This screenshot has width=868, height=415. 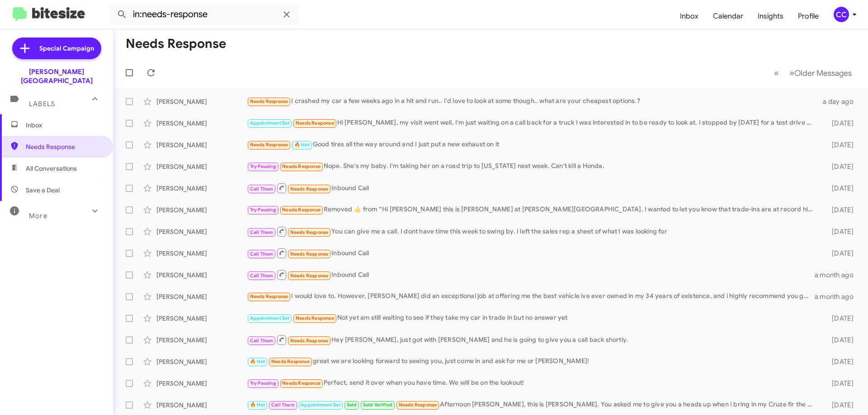 What do you see at coordinates (728, 16) in the screenshot?
I see `span: Calendar` at bounding box center [728, 16].